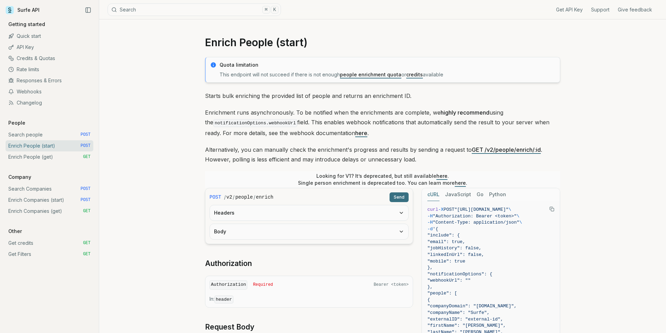 The width and height of the screenshot is (666, 333). Describe the element at coordinates (23, 10) in the screenshot. I see `a: Surfe API` at that location.